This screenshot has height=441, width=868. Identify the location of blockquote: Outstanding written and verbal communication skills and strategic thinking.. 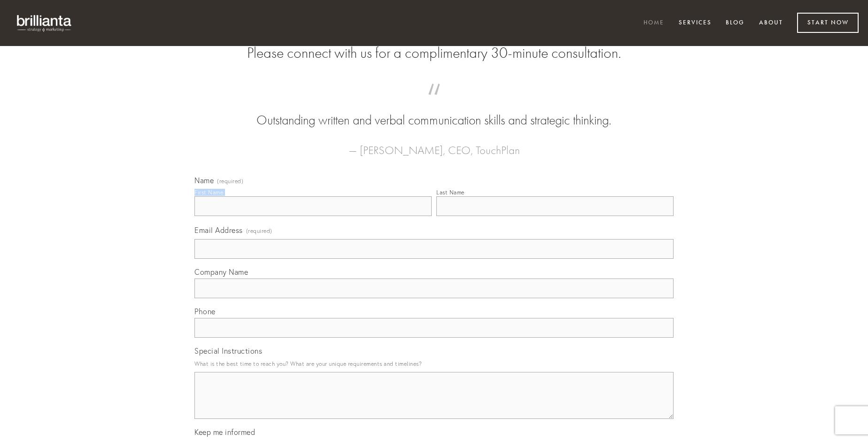
(434, 111).